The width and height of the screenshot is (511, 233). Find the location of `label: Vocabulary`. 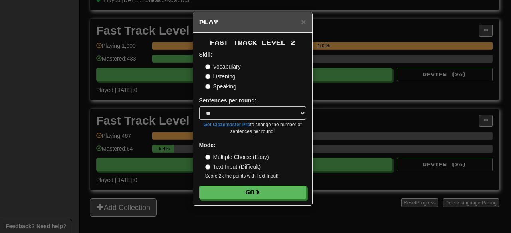

label: Vocabulary is located at coordinates (223, 67).